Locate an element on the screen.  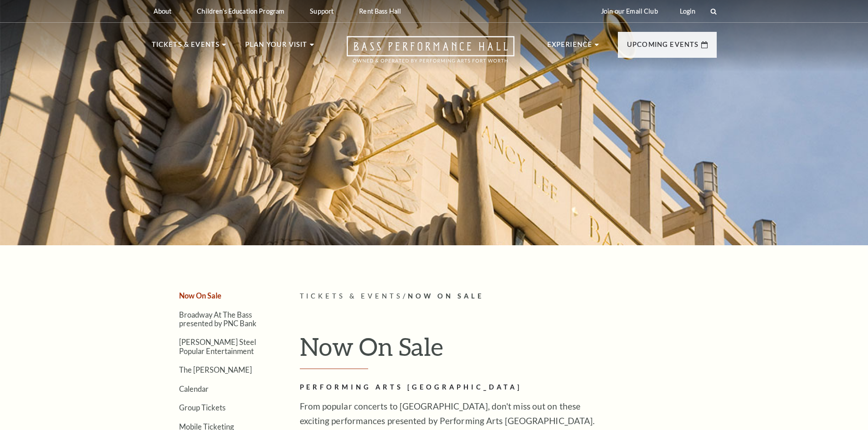
p: Plan Your Visit is located at coordinates (276, 47).